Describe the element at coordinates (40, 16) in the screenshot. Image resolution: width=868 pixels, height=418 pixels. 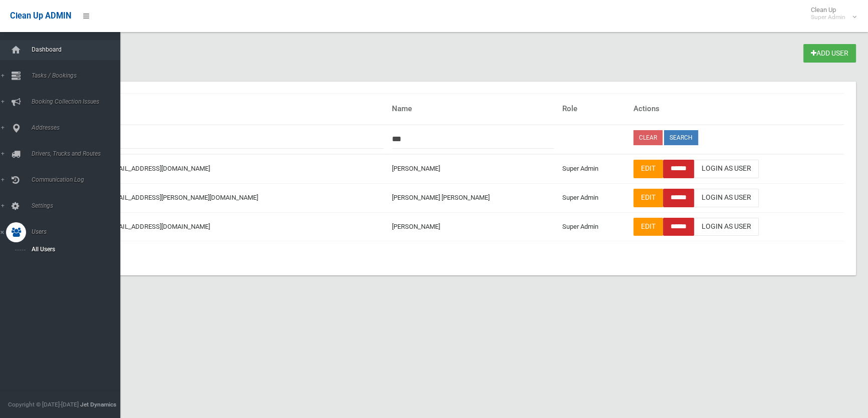
I see `span: Clean Up ADMIN` at that location.